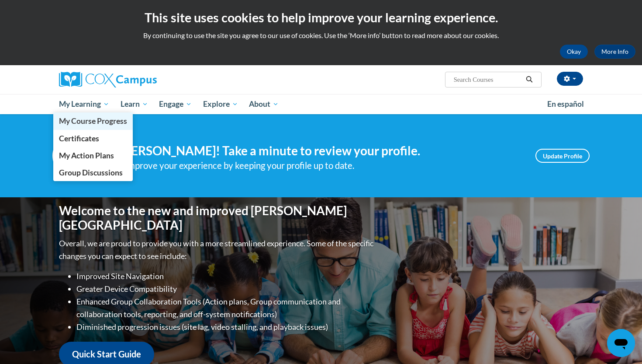 Image resolution: width=642 pixels, height=364 pixels. I want to click on span: Engage, so click(175, 104).